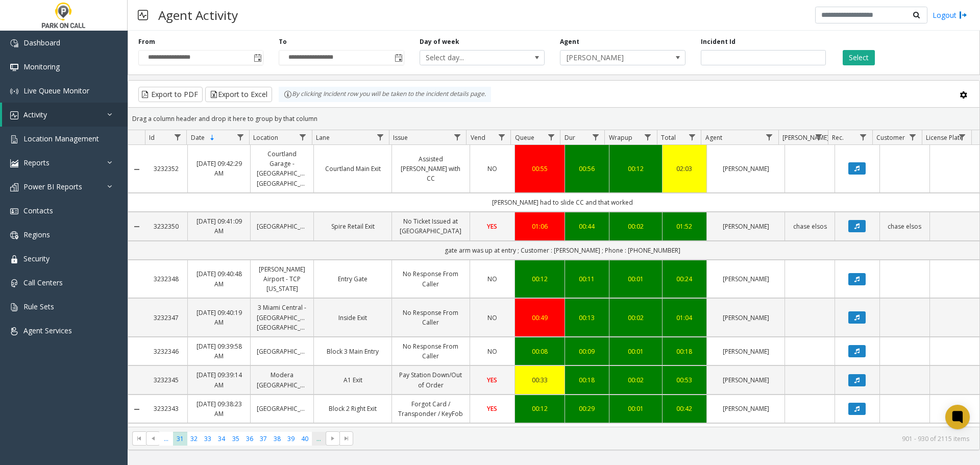 This screenshot has height=465, width=980. Describe the element at coordinates (347, 438) in the screenshot. I see `span: Go to the last page` at that location.